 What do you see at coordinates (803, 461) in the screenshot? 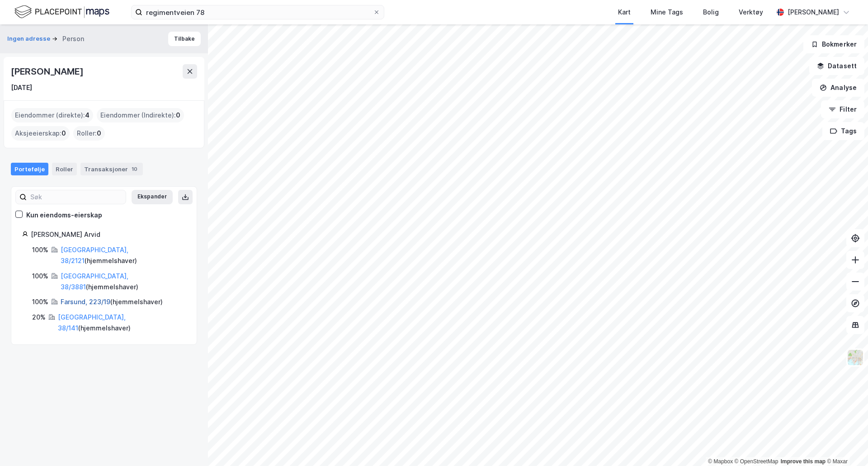
I see `a: Improve this map` at bounding box center [803, 461].